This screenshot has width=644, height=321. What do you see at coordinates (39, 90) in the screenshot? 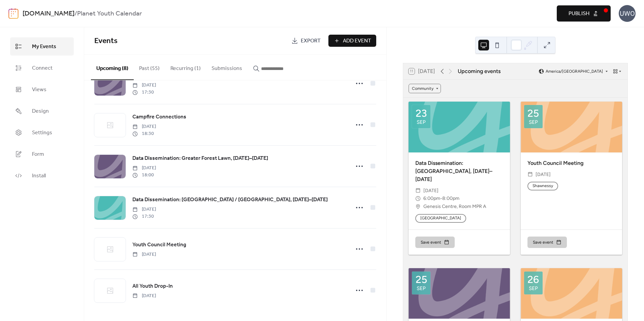
I see `span: Views` at bounding box center [39, 90].